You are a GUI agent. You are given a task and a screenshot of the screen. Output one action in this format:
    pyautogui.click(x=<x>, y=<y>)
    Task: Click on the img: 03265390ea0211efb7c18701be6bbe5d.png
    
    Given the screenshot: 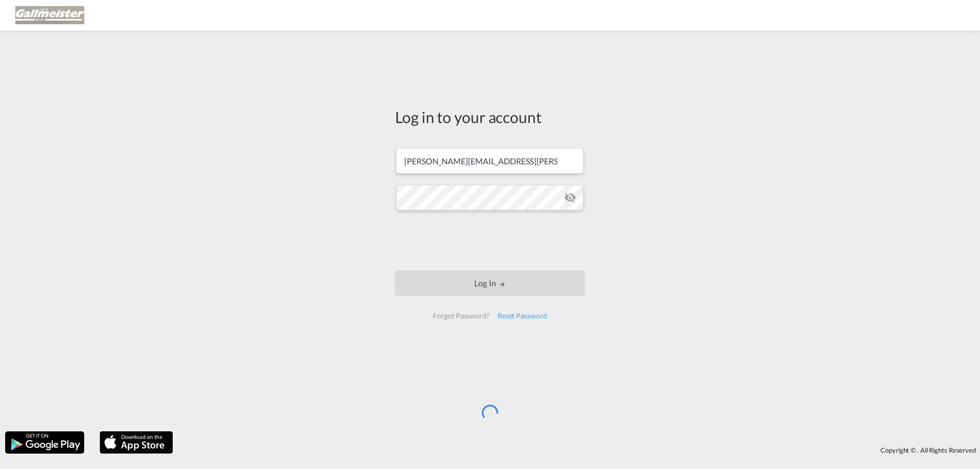 What is the action you would take?
    pyautogui.click(x=50, y=15)
    